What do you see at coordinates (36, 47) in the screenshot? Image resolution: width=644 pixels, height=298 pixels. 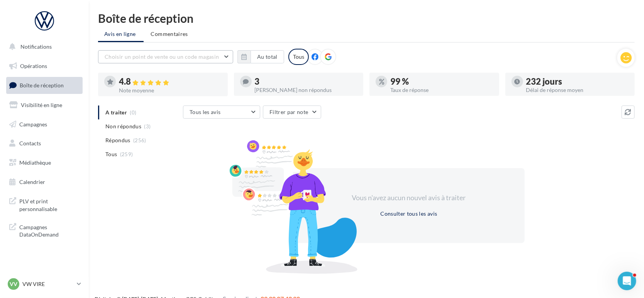 I see `span: Notifications` at bounding box center [36, 47].